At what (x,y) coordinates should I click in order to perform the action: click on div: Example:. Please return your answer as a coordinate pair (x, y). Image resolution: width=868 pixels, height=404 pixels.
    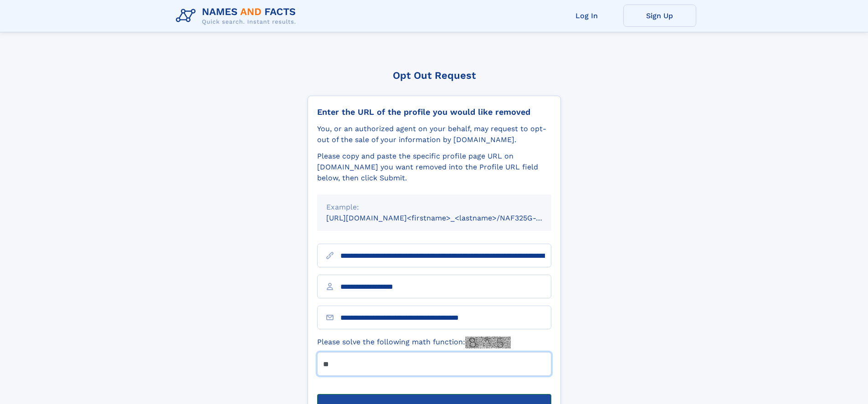
    Looking at the image, I should click on (434, 207).